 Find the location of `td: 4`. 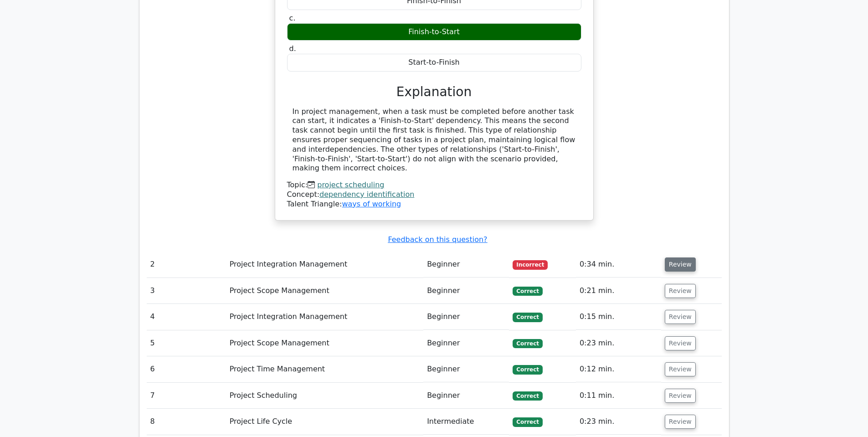

td: 4 is located at coordinates (186, 317).